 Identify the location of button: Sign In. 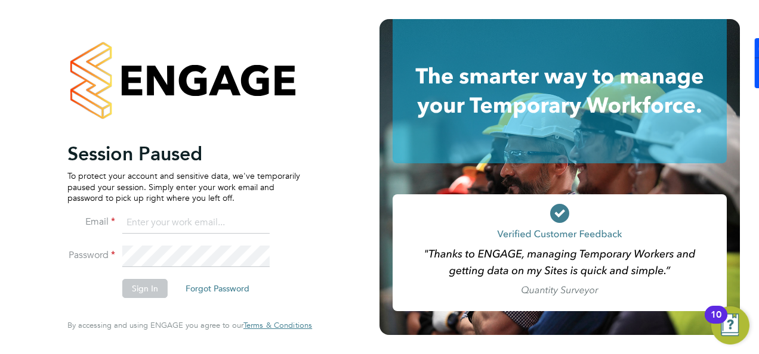
(145, 289).